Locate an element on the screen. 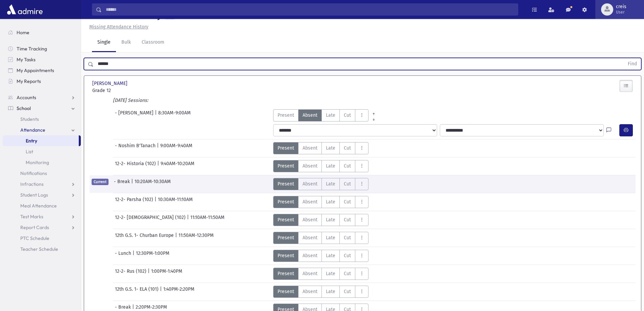 Image resolution: width=644 pixels, height=311 pixels. a: Notifications is located at coordinates (41, 173).